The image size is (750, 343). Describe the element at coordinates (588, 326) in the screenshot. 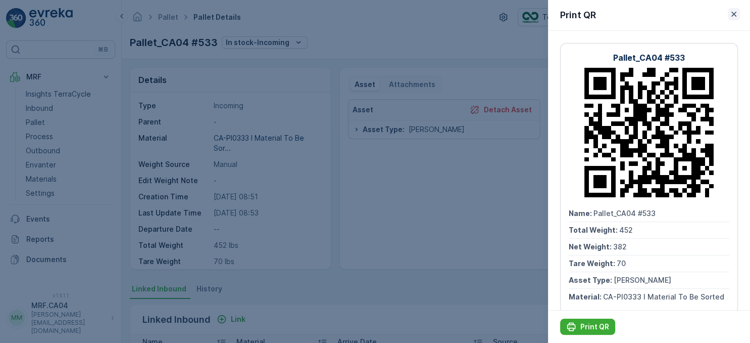

I see `button: Print QR` at that location.